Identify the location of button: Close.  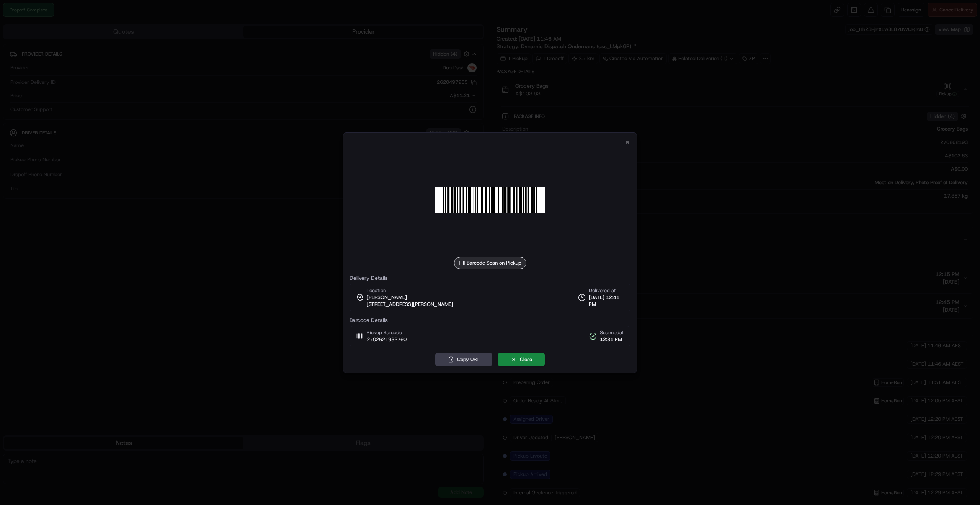
(521, 359).